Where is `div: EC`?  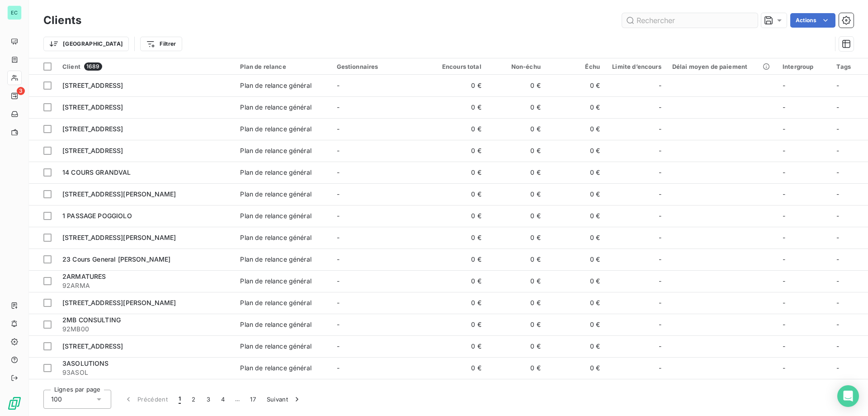
div: EC is located at coordinates (14, 12).